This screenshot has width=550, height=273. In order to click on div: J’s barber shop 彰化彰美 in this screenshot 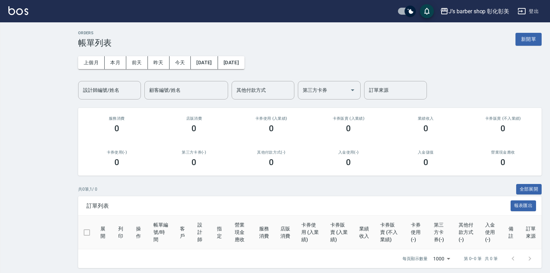, I will do `click(479, 11)`.